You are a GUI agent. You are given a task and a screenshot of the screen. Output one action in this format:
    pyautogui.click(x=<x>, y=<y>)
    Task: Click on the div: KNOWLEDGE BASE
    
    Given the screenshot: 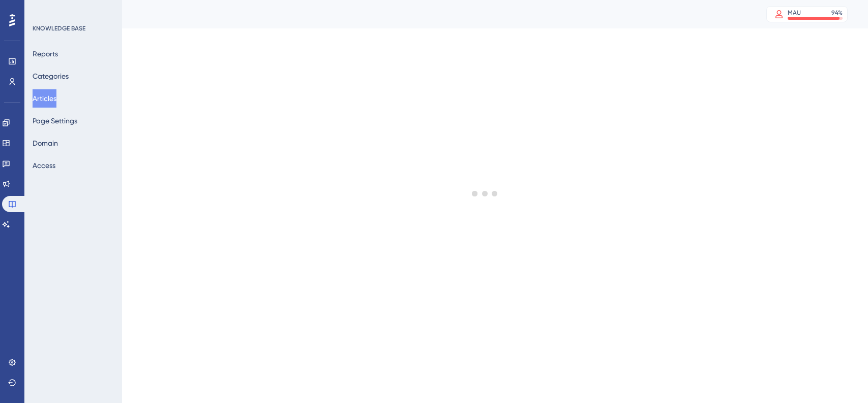 What is the action you would take?
    pyautogui.click(x=59, y=29)
    